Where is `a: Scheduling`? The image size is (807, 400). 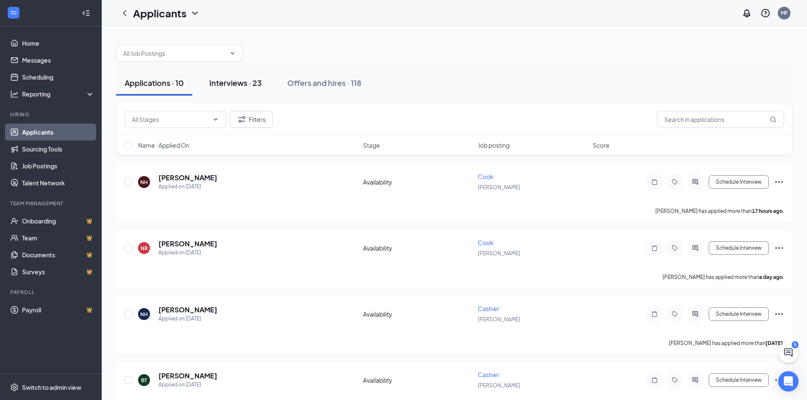
a: Scheduling is located at coordinates (58, 77).